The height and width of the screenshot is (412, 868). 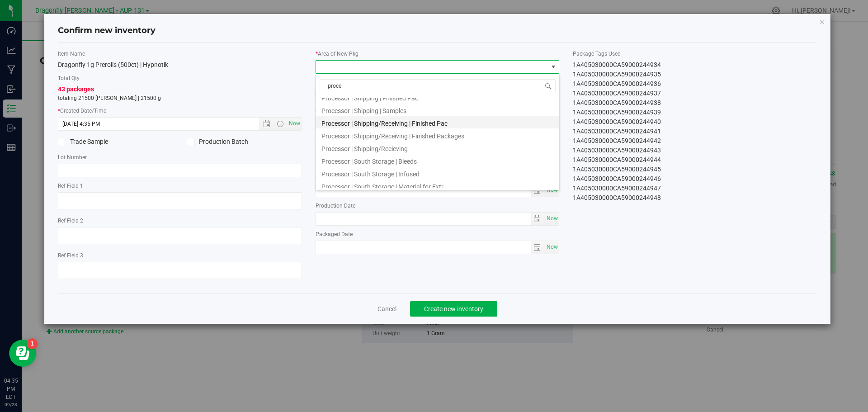 I want to click on label: Item Name, so click(x=180, y=54).